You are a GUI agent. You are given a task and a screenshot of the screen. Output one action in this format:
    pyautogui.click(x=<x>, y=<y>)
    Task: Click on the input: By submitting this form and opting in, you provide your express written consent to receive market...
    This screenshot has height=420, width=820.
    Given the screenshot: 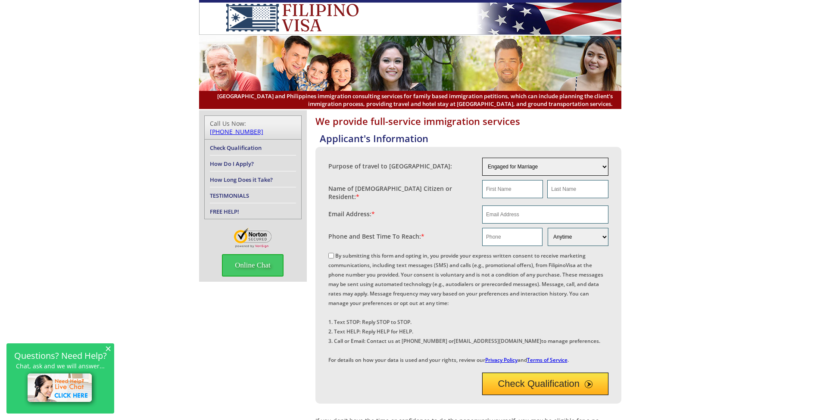 What is the action you would take?
    pyautogui.click(x=331, y=256)
    